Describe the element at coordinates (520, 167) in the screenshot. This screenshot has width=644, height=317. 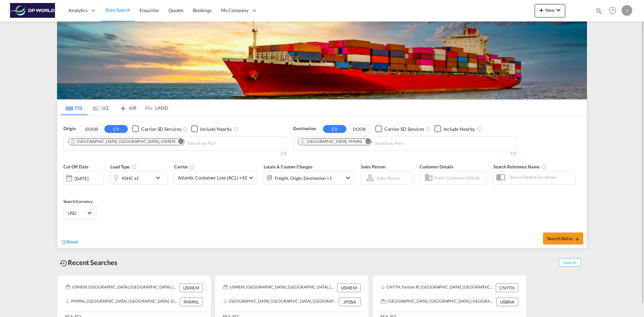
I see `span: Search Reference Name` at that location.